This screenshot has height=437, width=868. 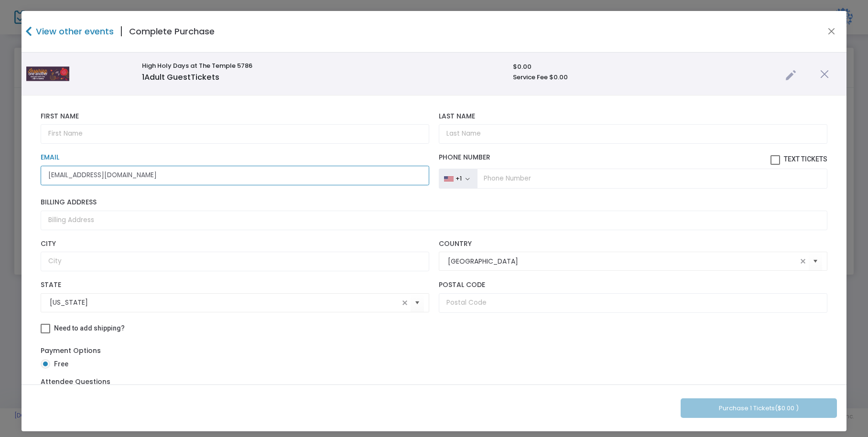 I want to click on label: Phone Number, so click(x=633, y=159).